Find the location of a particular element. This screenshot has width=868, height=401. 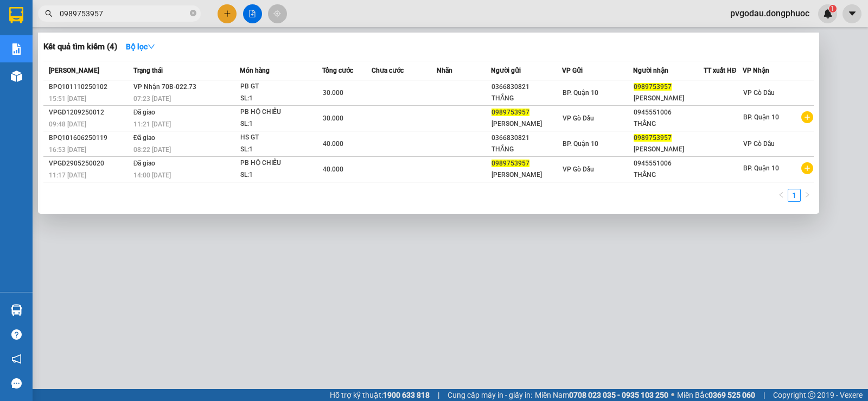

span: message is located at coordinates (16, 383).